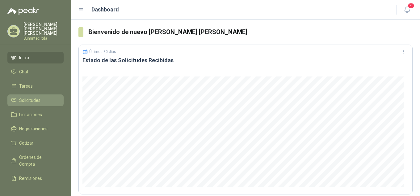  What do you see at coordinates (411, 6) in the screenshot?
I see `span: 4` at bounding box center [411, 6].